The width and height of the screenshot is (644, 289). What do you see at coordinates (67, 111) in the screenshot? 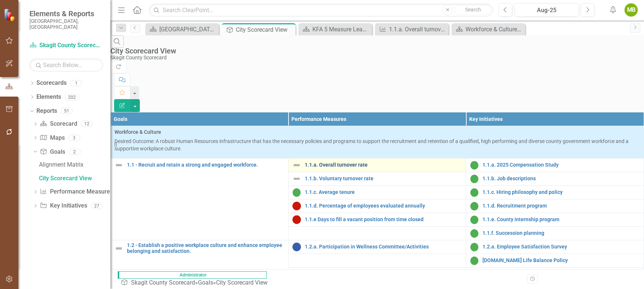
I see `div: 51` at bounding box center [67, 111].